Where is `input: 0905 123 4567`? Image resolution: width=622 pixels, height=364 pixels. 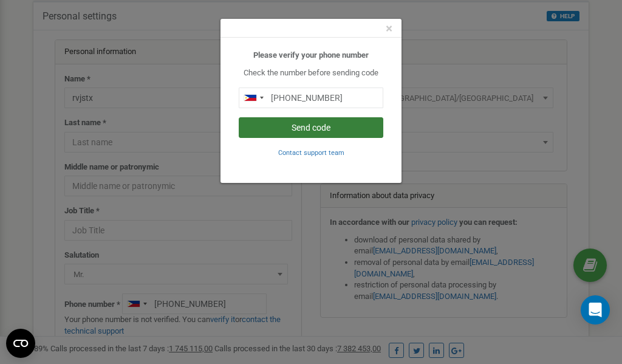
input: 0905 123 4567 is located at coordinates (311, 98).